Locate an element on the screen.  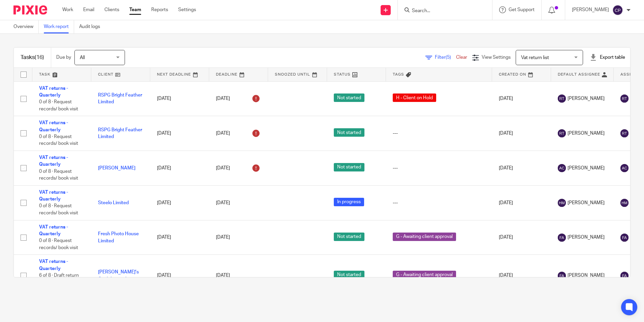
a: Email is located at coordinates (89, 9).